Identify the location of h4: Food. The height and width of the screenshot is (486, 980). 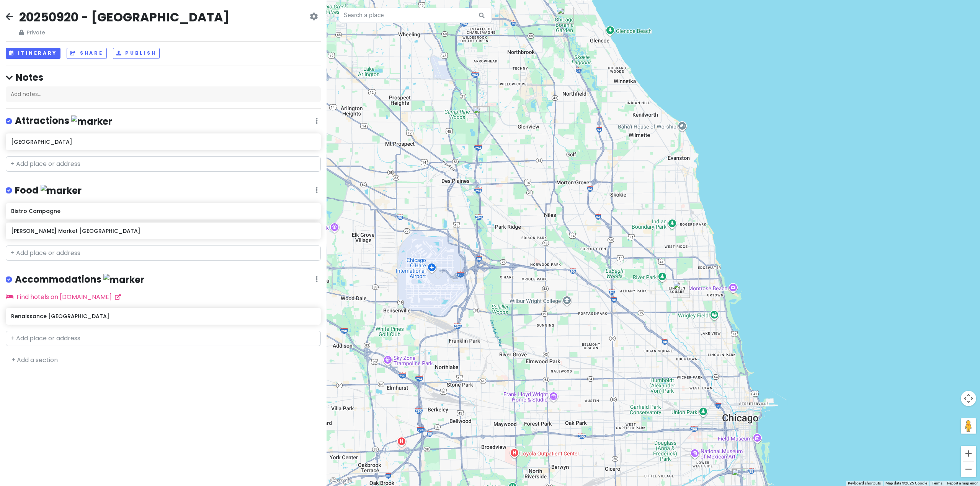
(48, 190).